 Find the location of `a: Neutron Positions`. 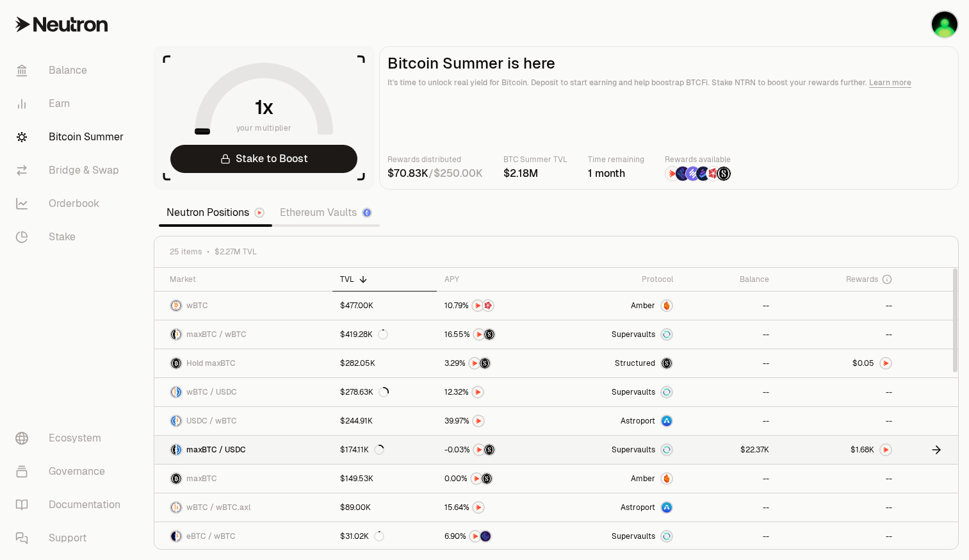

a: Neutron Positions is located at coordinates (216, 212).